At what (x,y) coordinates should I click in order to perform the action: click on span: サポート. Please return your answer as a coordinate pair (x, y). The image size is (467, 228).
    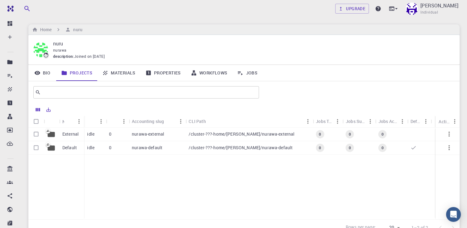
    Looking at the image, I should click on (21, 7).